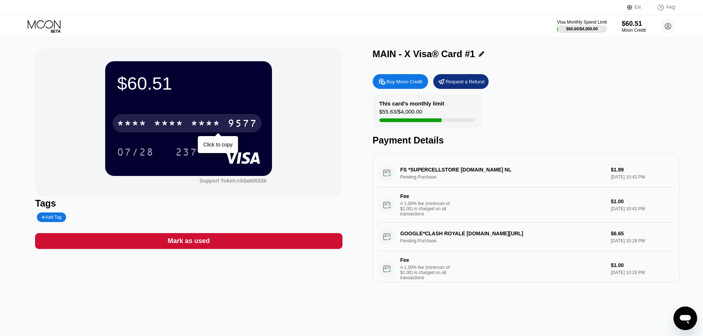  Describe the element at coordinates (233, 181) in the screenshot. I see `div: Support Token: cb5a60532b` at that location.